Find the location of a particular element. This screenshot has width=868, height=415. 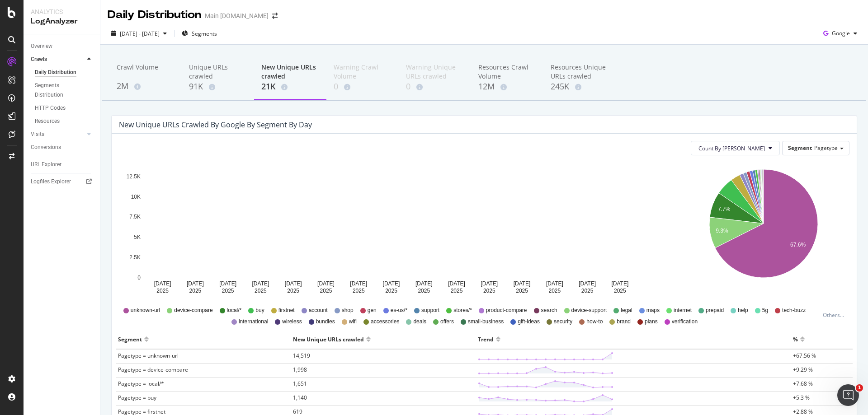

a: Conversions is located at coordinates (62, 147).